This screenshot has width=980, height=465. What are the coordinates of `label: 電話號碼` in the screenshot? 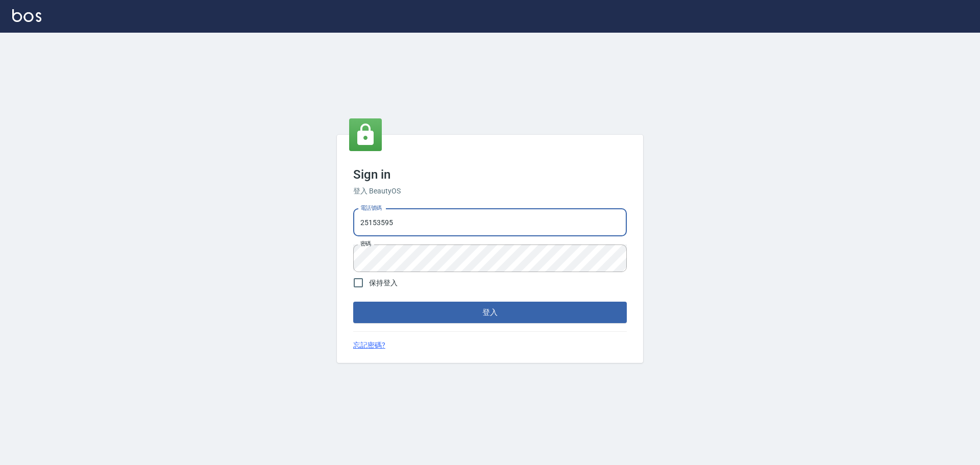 It's located at (371, 207).